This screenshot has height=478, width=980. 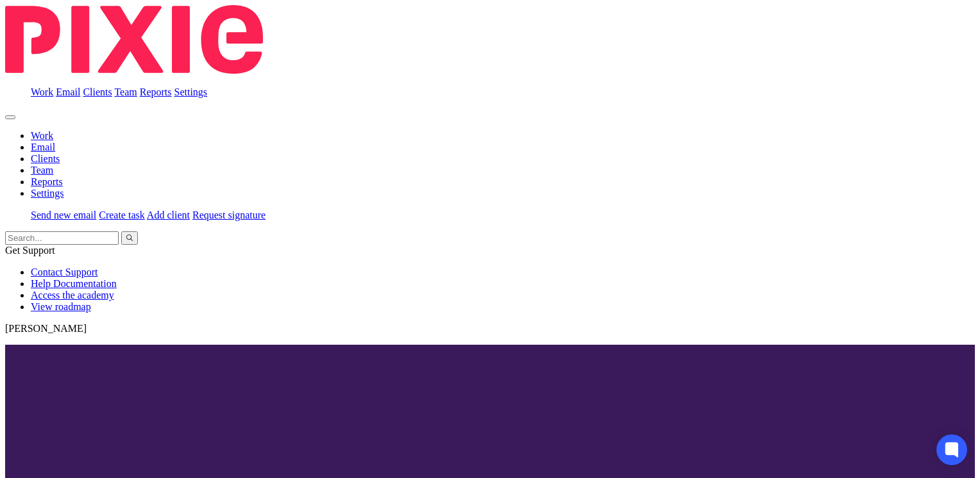 I want to click on a: Request signature, so click(x=229, y=215).